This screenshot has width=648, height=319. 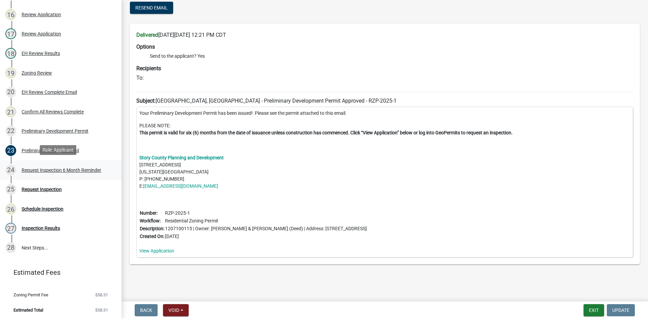 I want to click on span: Update, so click(x=621, y=310).